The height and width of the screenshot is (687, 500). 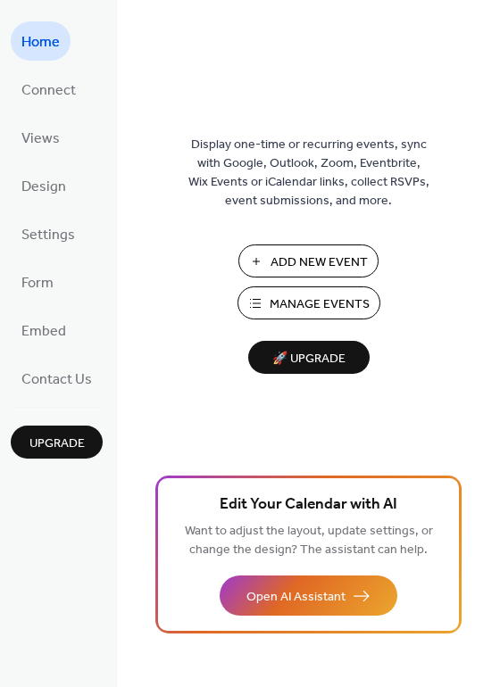 I want to click on a: Views, so click(x=40, y=137).